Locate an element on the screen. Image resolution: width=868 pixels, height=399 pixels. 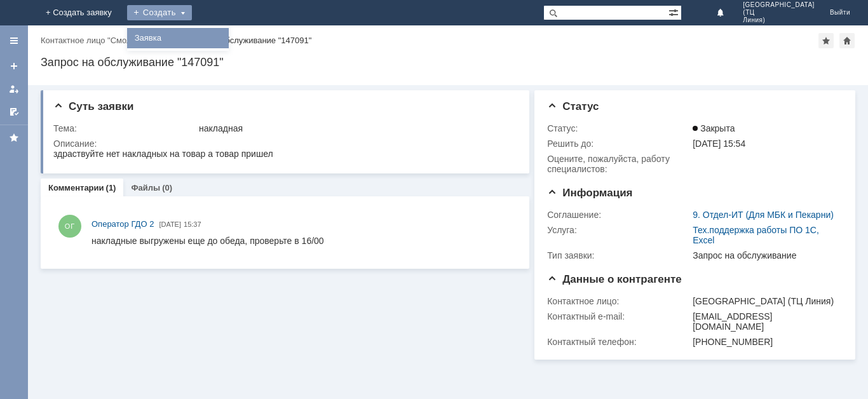
span: Расширенный поиск is located at coordinates (675, 12).